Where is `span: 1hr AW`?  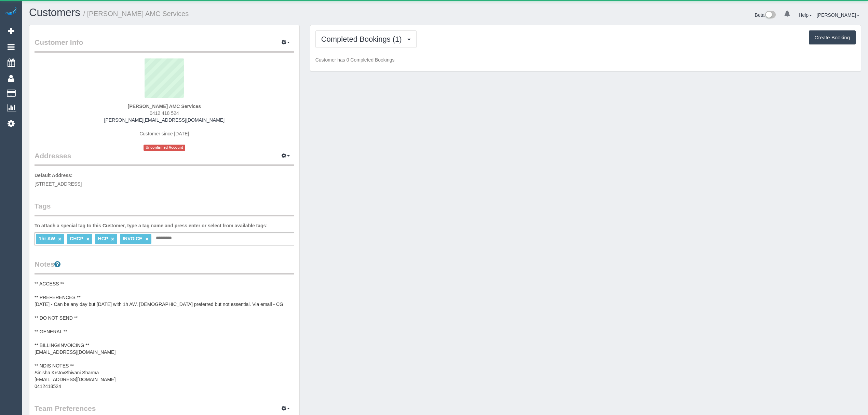 span: 1hr AW is located at coordinates (47, 239).